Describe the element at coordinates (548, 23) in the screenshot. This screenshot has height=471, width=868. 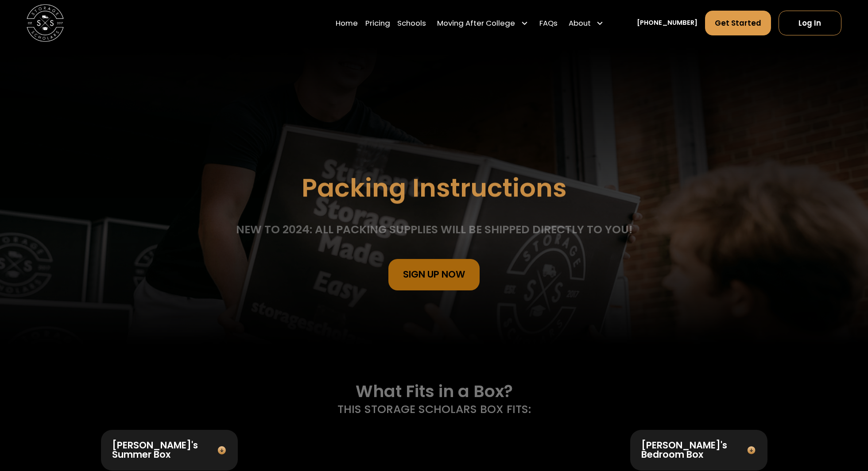
I see `a: FAQs` at that location.